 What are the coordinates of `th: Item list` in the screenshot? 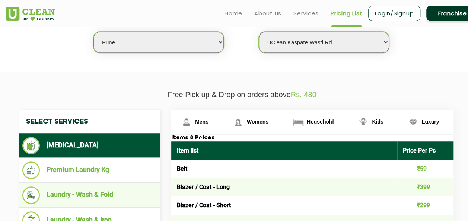 It's located at (284, 151).